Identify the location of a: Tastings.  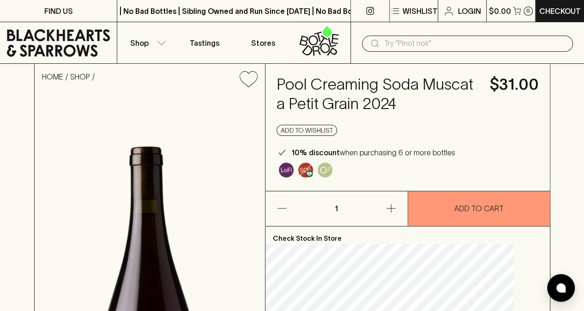
(204, 42).